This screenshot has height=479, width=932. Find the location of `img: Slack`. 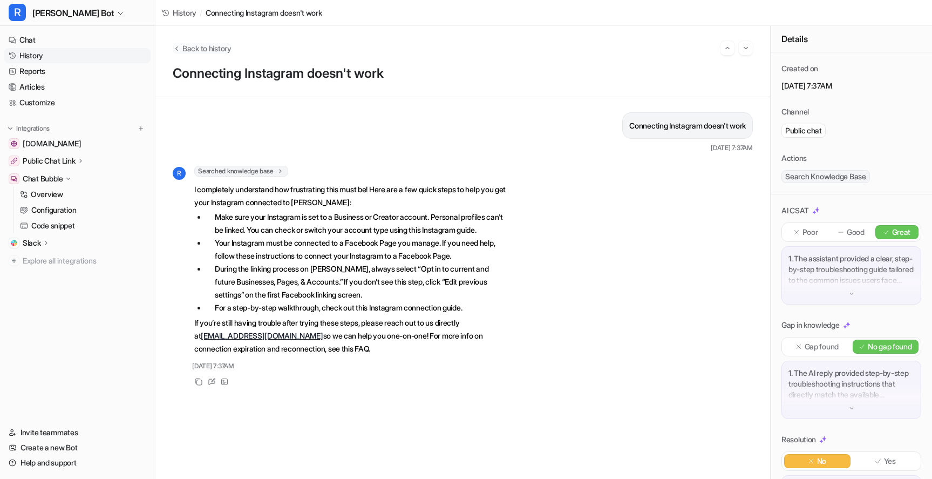

img: Slack is located at coordinates (14, 243).